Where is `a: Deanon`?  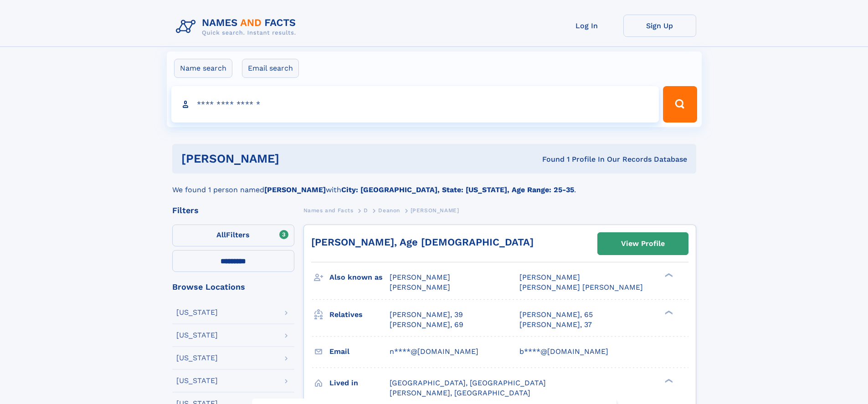 a: Deanon is located at coordinates (389, 210).